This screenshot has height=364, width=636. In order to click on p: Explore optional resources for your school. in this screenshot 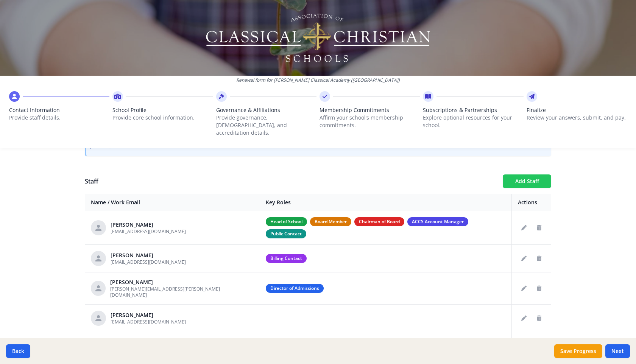, I will do `click(473, 122)`.